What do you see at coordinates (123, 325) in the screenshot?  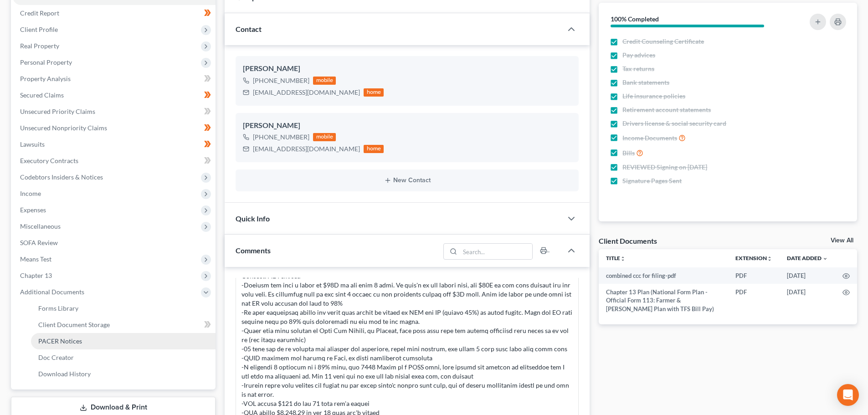 I see `a: Client Document Storage` at bounding box center [123, 325].